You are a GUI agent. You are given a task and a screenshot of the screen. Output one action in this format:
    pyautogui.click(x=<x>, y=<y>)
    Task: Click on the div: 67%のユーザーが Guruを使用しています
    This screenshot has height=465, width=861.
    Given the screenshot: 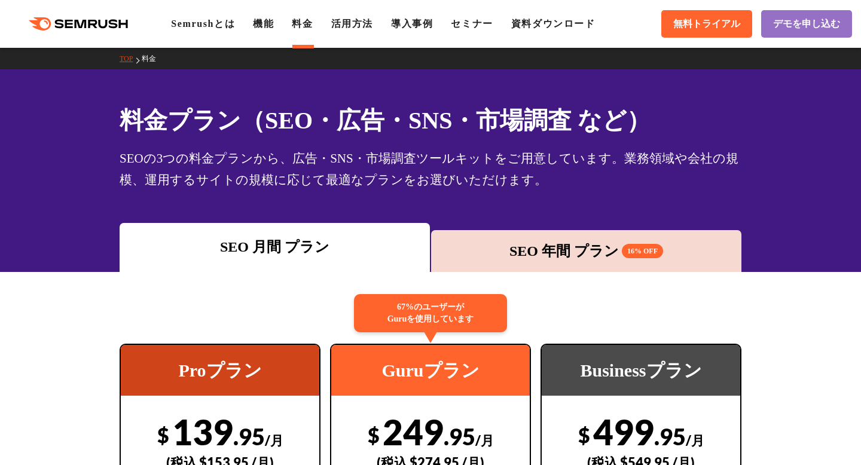 What is the action you would take?
    pyautogui.click(x=431, y=313)
    